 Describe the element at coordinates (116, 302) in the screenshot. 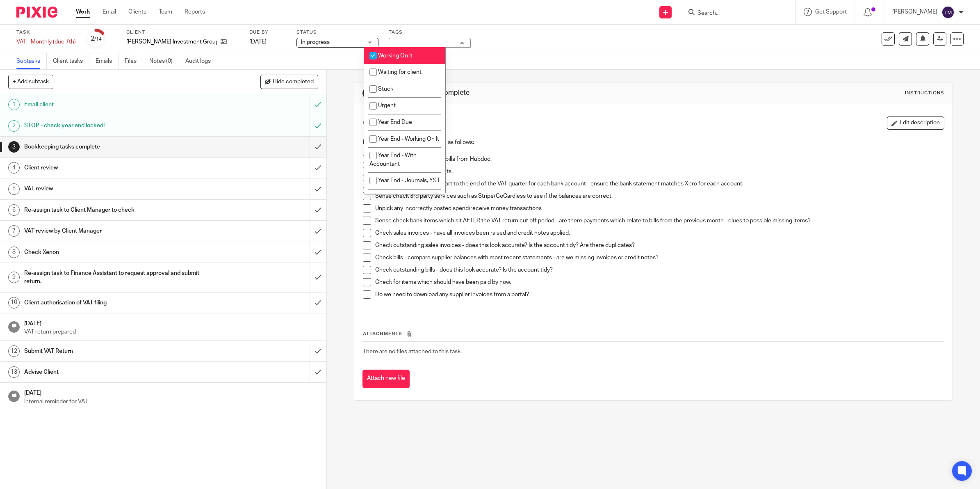

I see `h1: Client authorisation of VAT filing` at that location.